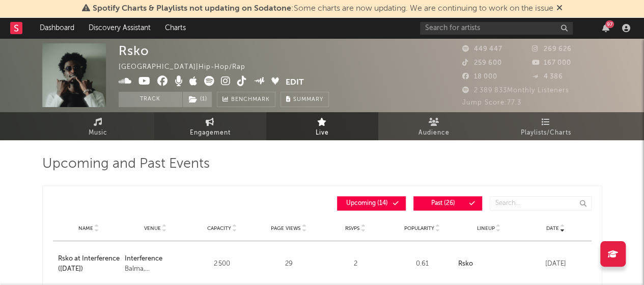 Image resolution: width=644 pixels, height=285 pixels. What do you see at coordinates (285, 228) in the screenshot?
I see `span: Page Views` at bounding box center [285, 228].